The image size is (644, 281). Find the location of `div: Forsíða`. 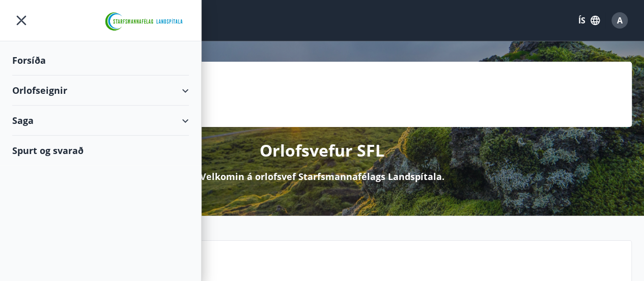

div: Forsíða is located at coordinates (100, 60).